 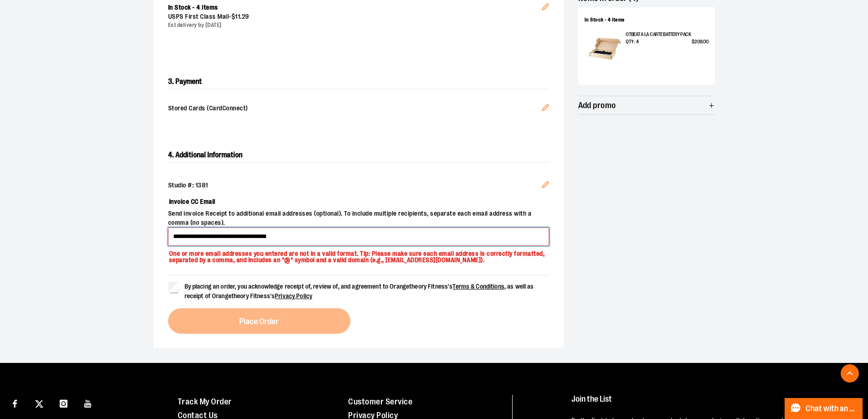 I want to click on a: Track My Order, so click(x=204, y=401).